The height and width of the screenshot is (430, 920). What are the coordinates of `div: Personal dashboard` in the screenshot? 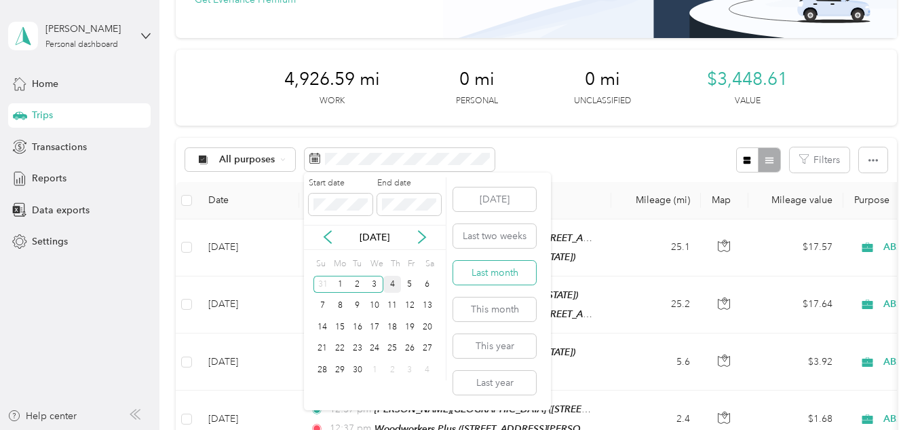 It's located at (81, 45).